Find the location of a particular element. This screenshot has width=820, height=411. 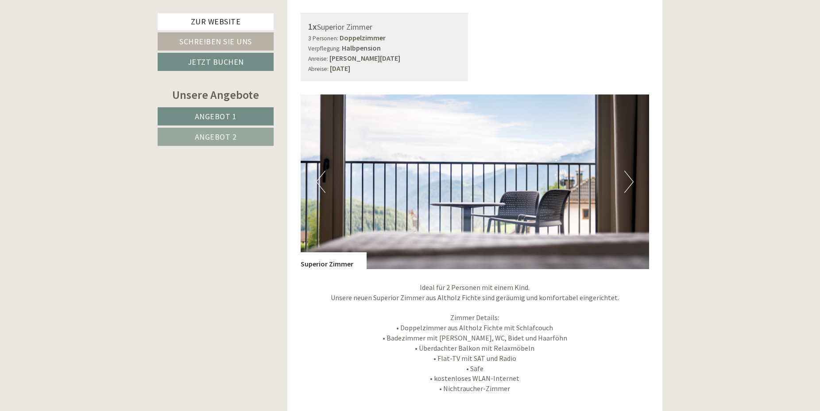

b: 1x is located at coordinates (313, 26).